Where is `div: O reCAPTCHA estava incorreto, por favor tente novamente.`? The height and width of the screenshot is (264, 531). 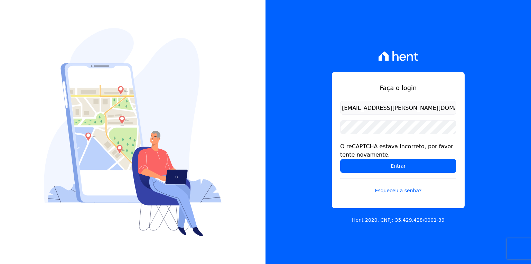
div: O reCAPTCHA estava incorreto, por favor tente novamente. is located at coordinates (399, 150).